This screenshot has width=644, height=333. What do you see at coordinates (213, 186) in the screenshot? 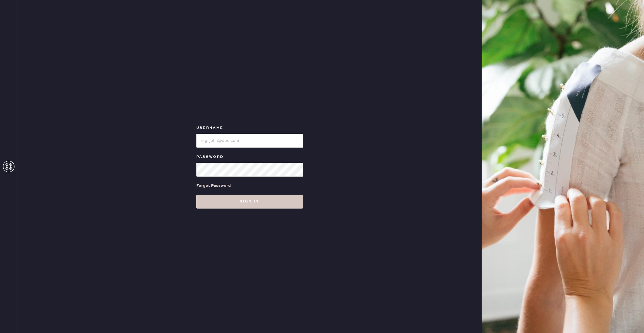
I see `a: Forgot Password` at bounding box center [213, 186].